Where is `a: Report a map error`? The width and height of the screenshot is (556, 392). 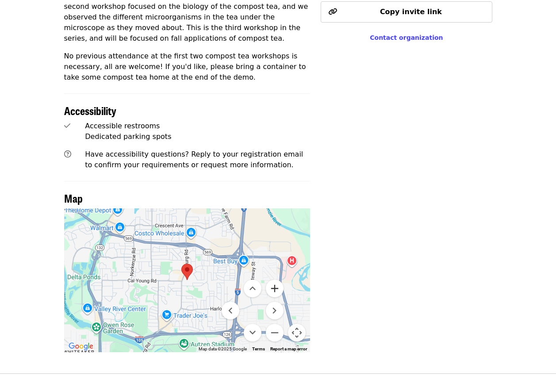
a: Report a map error is located at coordinates (289, 348).